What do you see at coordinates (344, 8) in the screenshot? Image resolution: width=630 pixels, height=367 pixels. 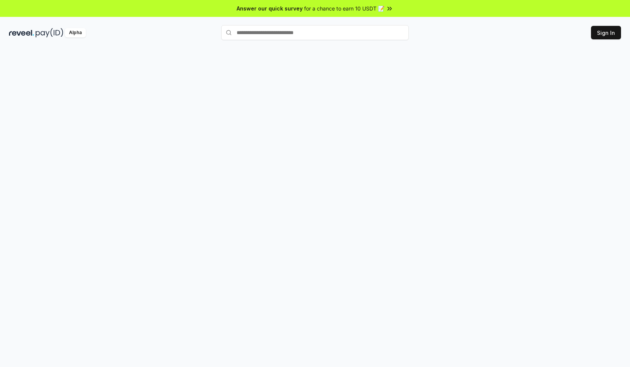 I see `span: for a chance to earn 10 USDT 📝` at bounding box center [344, 8].